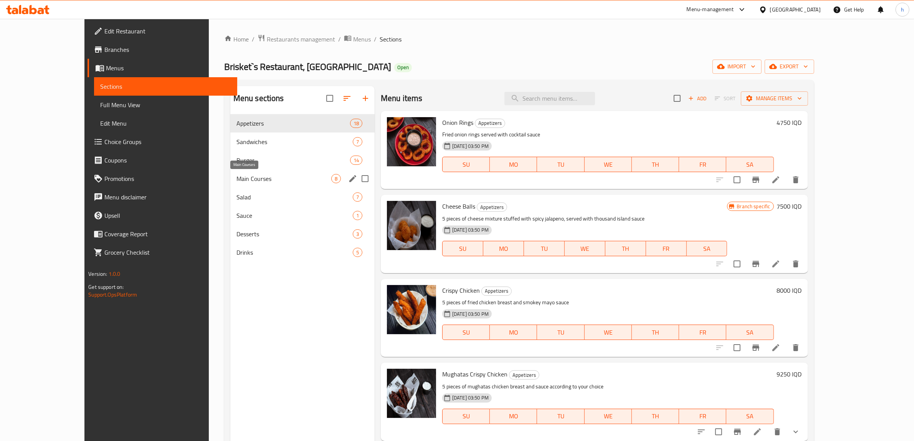  What do you see at coordinates (168, 215) in the screenshot?
I see `span: Upsell` at bounding box center [168, 215].